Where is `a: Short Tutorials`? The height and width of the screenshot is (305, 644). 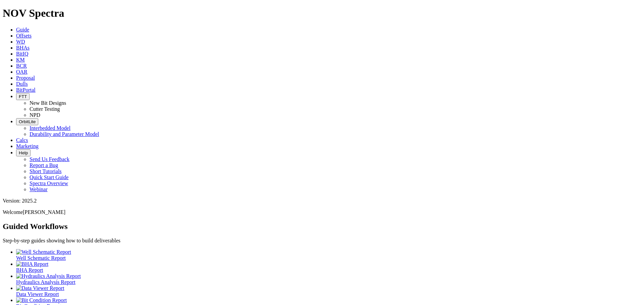
a: Short Tutorials is located at coordinates (45, 171).